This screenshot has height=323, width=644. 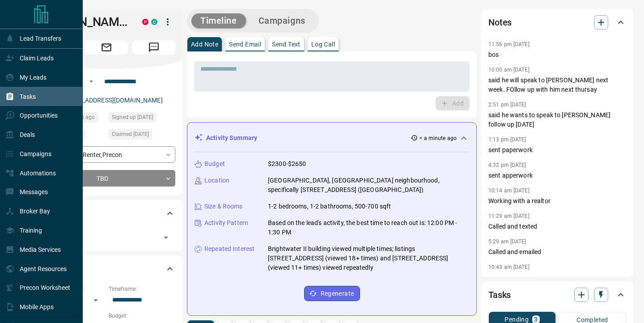 I want to click on p: 3, so click(x=536, y=320).